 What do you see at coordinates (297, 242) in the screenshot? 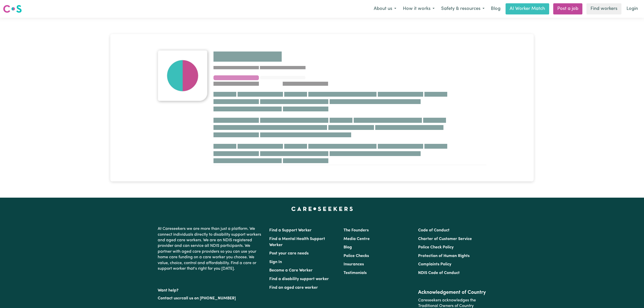
I see `a: Find a Mental Health Support Worker` at bounding box center [297, 242].